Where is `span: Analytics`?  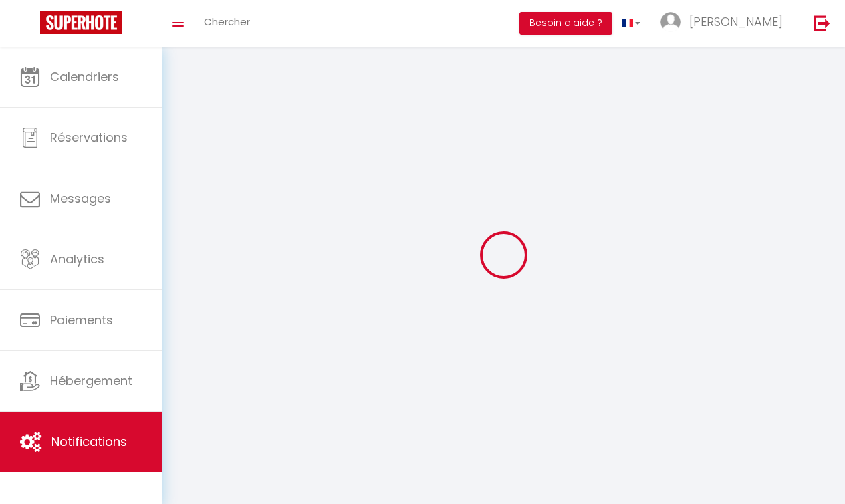 span: Analytics is located at coordinates (77, 259).